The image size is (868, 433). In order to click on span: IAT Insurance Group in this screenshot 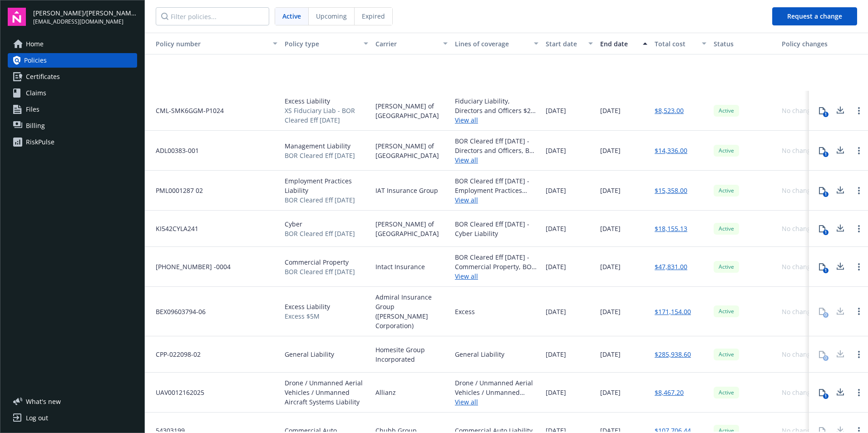, I will do `click(407, 190)`.